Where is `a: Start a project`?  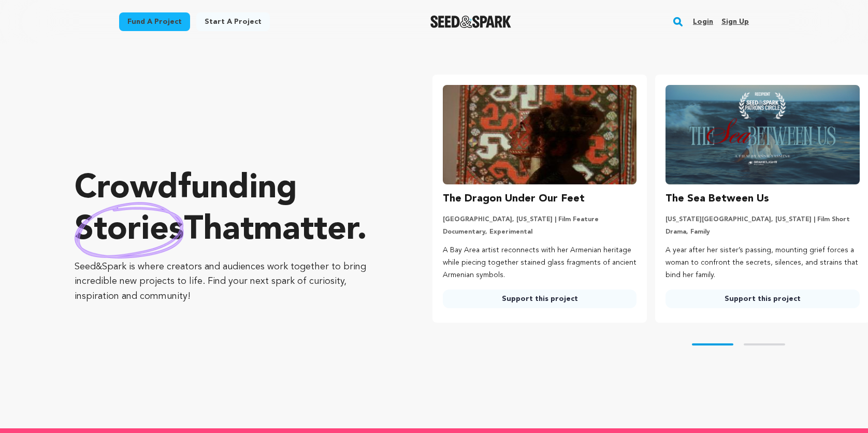 a: Start a project is located at coordinates (233, 22).